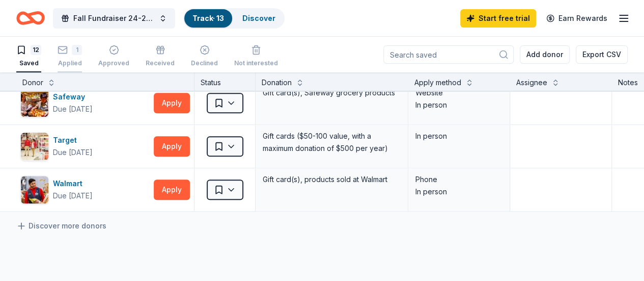 The width and height of the screenshot is (644, 281). I want to click on div: Donor, so click(33, 83).